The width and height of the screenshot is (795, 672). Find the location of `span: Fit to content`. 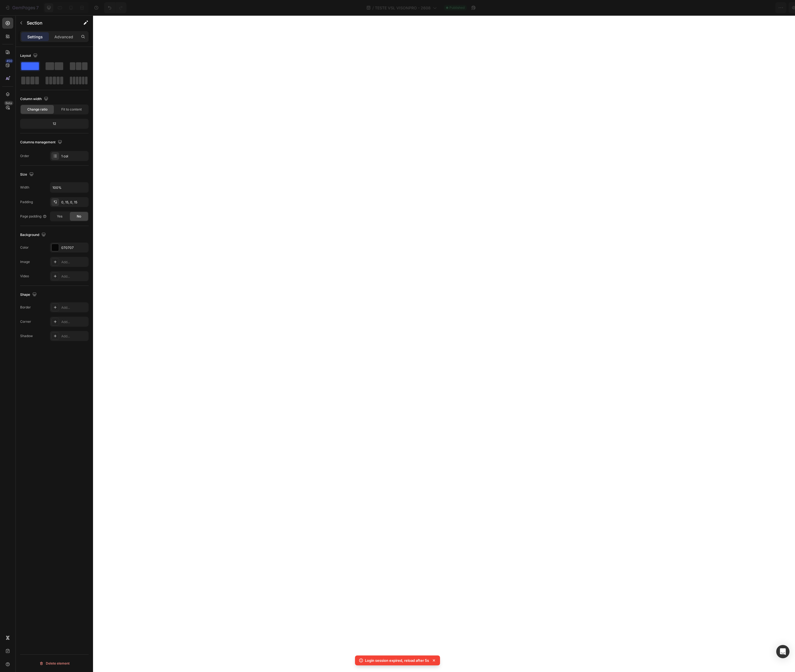

span: Fit to content is located at coordinates (72, 110).